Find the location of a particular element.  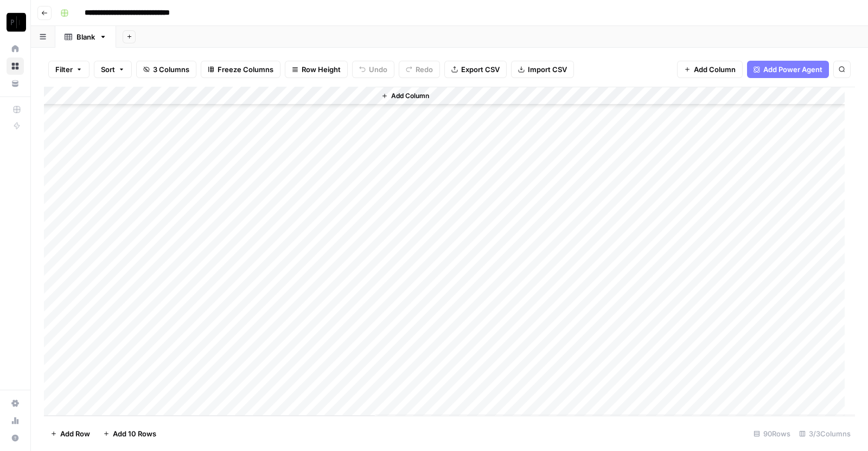

a: Usage is located at coordinates (15, 421).